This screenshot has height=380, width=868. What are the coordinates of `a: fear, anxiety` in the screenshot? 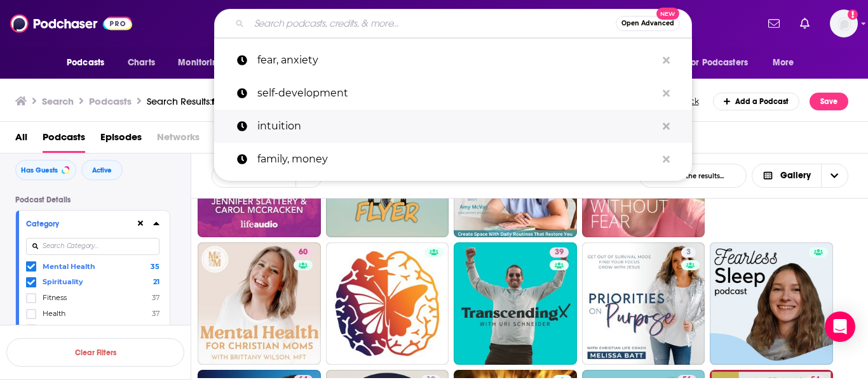 It's located at (453, 60).